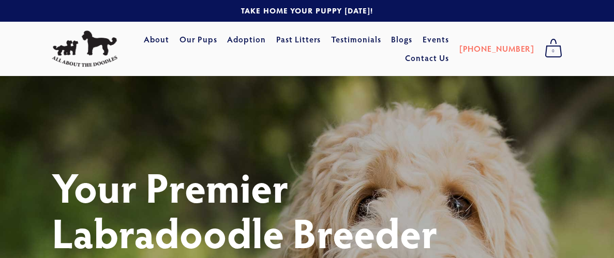 The image size is (614, 258). What do you see at coordinates (299, 39) in the screenshot?
I see `a: Past Litters` at bounding box center [299, 39].